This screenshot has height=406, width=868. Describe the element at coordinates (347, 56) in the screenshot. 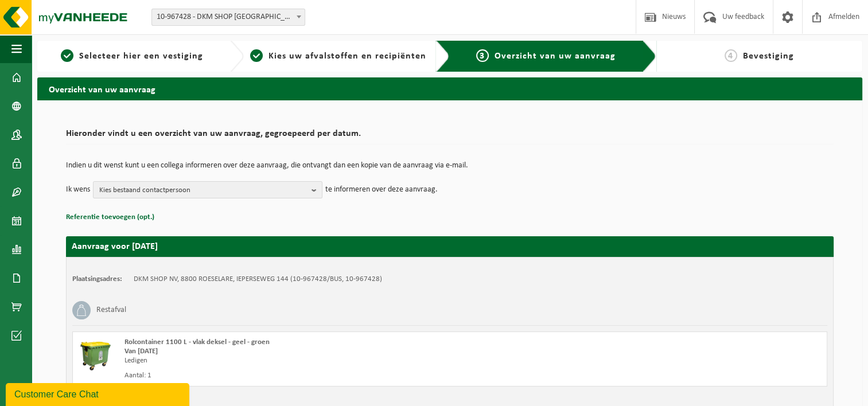

I see `span: Kies uw afvalstoffen en recipiënten` at that location.